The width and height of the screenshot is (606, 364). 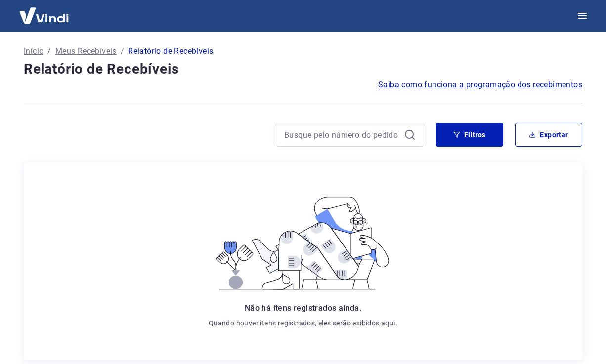 I want to click on p: Início, so click(x=34, y=51).